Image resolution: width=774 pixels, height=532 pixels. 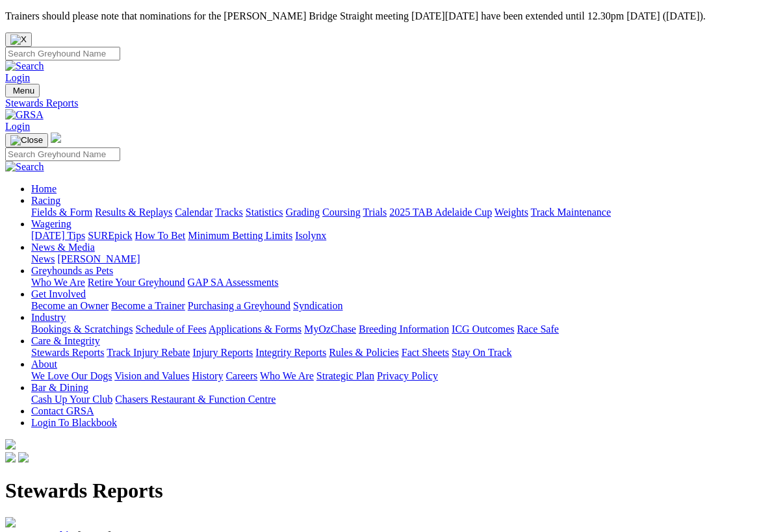 I want to click on a: Contact GRSA, so click(x=62, y=411).